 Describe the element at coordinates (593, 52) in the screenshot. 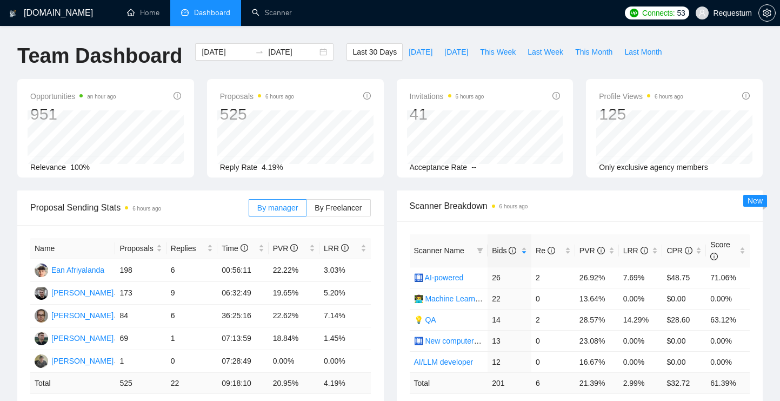

I see `span: This Month` at that location.